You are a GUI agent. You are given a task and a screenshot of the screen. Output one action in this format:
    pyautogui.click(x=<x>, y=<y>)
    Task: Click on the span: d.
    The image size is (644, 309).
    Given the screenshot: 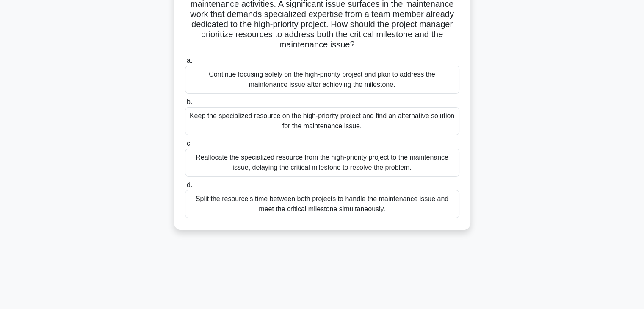 What is the action you would take?
    pyautogui.click(x=189, y=184)
    